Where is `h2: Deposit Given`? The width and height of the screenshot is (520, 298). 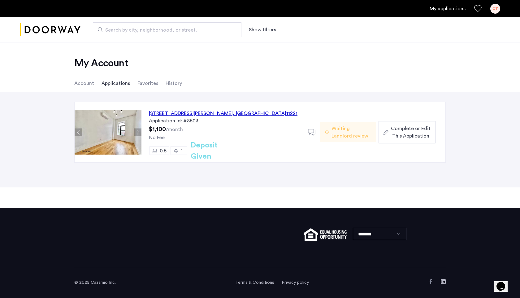 h2: Deposit Given is located at coordinates (215, 151).